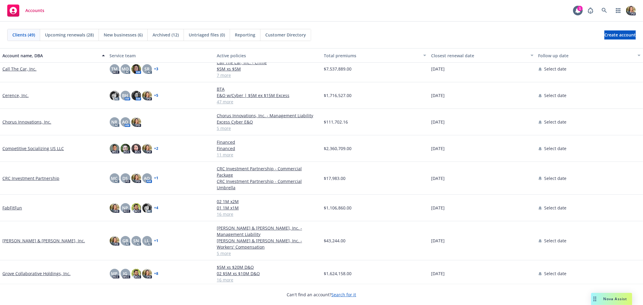 Image resolution: width=643 pixels, height=305 pixels. Describe the element at coordinates (268, 56) in the screenshot. I see `button: Active policies` at that location.